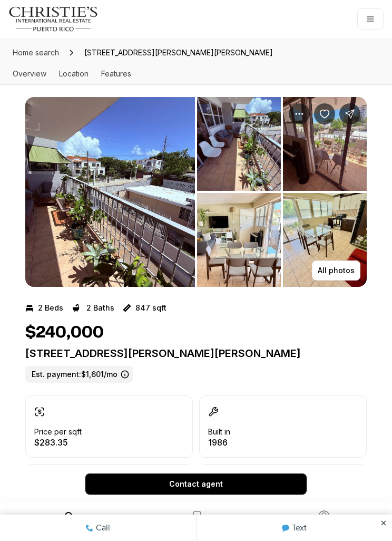  What do you see at coordinates (196, 484) in the screenshot?
I see `button: Contact agent` at bounding box center [196, 484].